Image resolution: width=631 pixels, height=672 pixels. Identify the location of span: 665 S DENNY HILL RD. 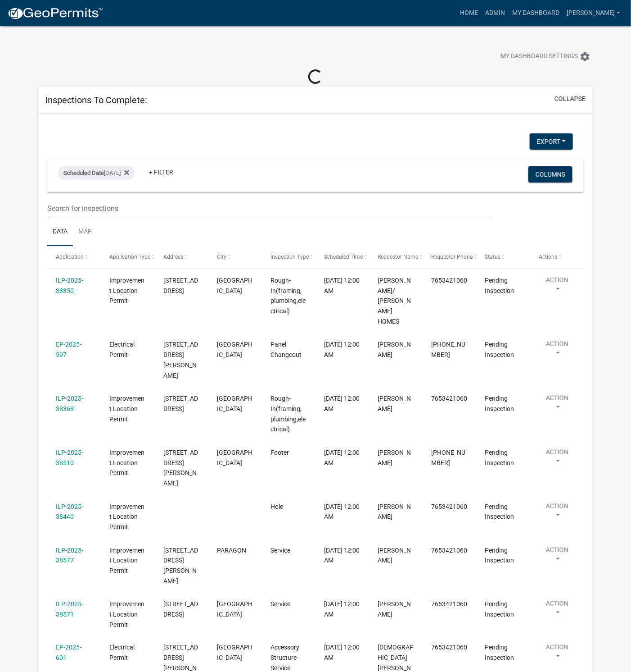
(181, 566).